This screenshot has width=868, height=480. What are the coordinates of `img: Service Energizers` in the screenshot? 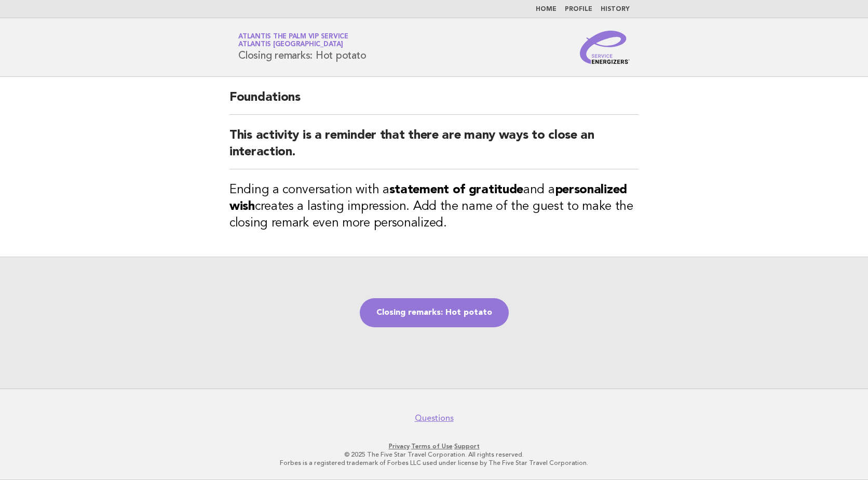 It's located at (605, 47).